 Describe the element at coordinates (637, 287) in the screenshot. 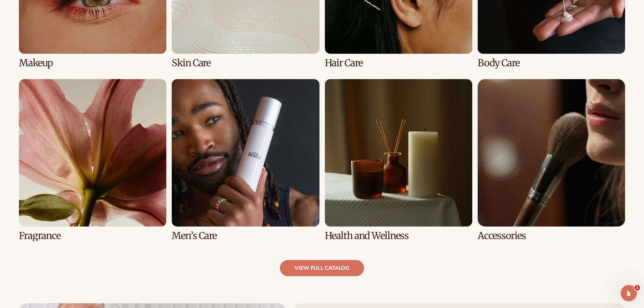

I see `span: 2` at that location.